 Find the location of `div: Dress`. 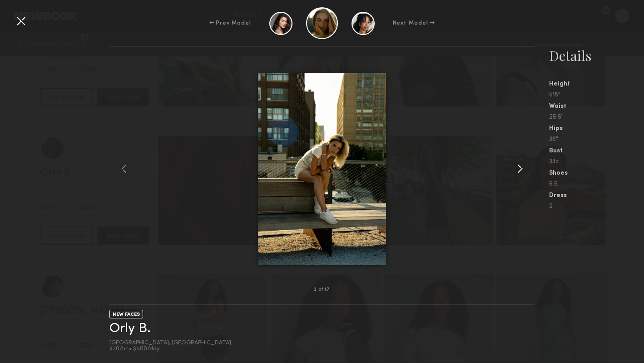

div: Dress is located at coordinates (596, 195).